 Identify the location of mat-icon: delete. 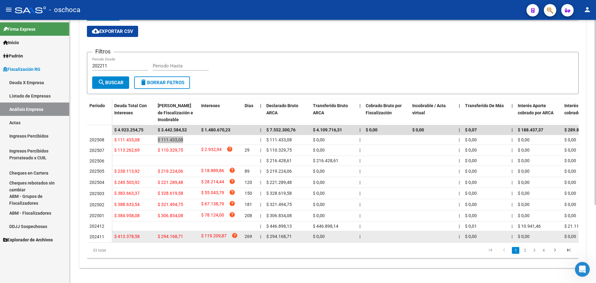
(144, 82).